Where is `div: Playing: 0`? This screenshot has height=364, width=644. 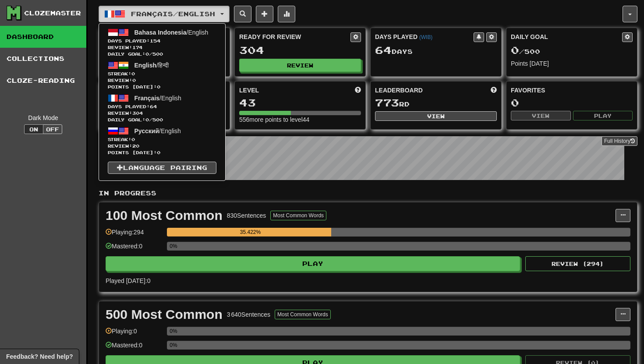 div: Playing: 0 is located at coordinates (134, 334).